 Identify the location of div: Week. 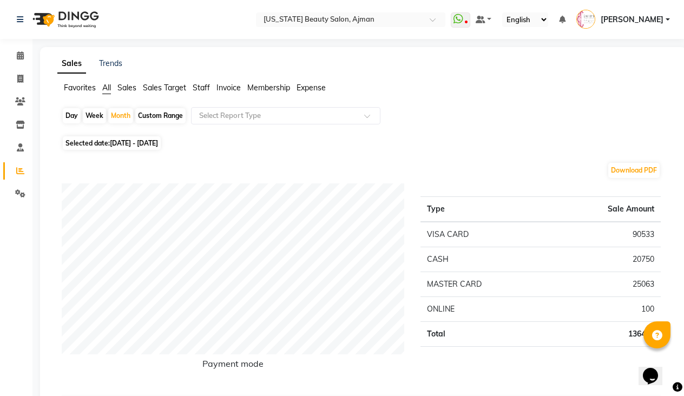
(94, 116).